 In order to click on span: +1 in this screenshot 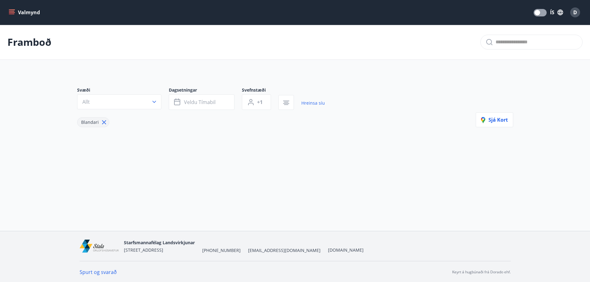, I will do `click(260, 102)`.